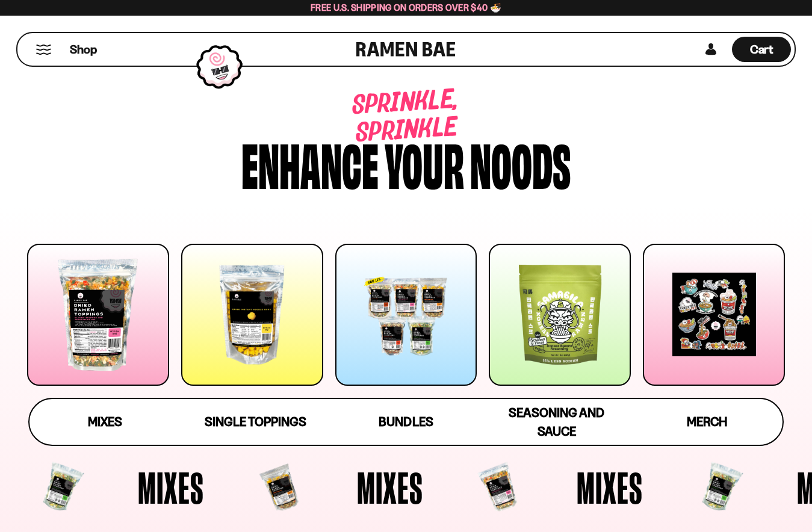 The height and width of the screenshot is (532, 812). Describe the element at coordinates (406, 7) in the screenshot. I see `span: Free U.S. Shipping on Orders over $40 🍜` at that location.